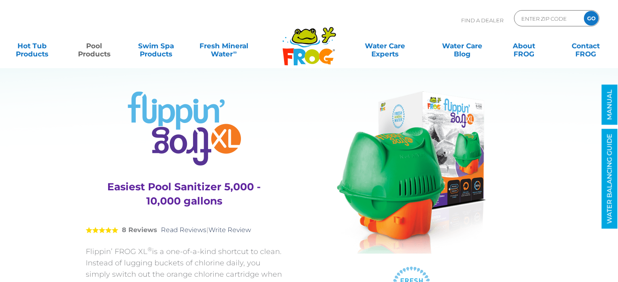  I want to click on a: Swim SpaProducts, so click(156, 46).